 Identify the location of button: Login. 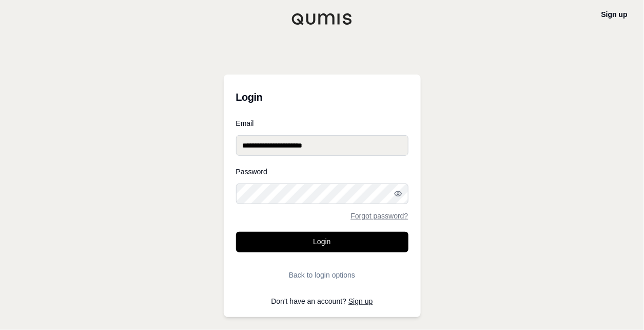
(322, 242).